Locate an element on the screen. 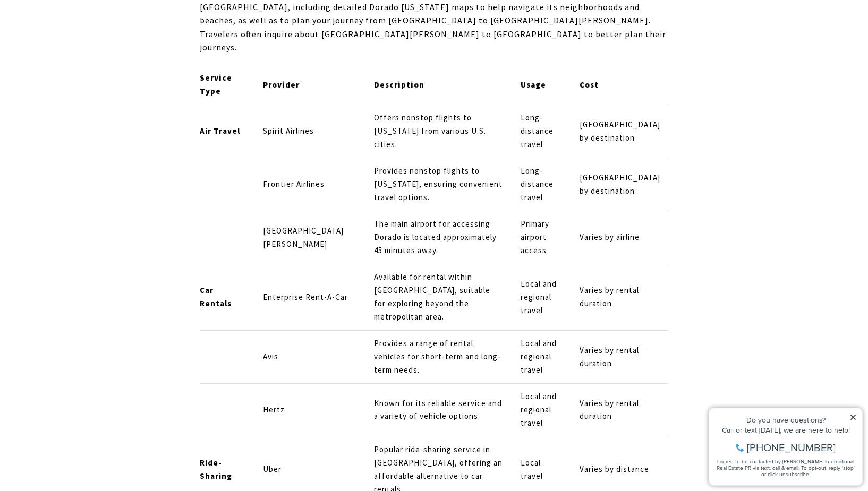 The width and height of the screenshot is (868, 491). td: Hertz is located at coordinates (309, 409).